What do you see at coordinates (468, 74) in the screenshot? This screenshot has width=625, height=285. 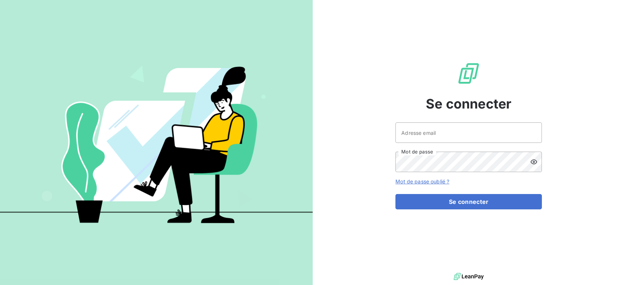 I see `img: Logo LeanPay` at bounding box center [468, 74].